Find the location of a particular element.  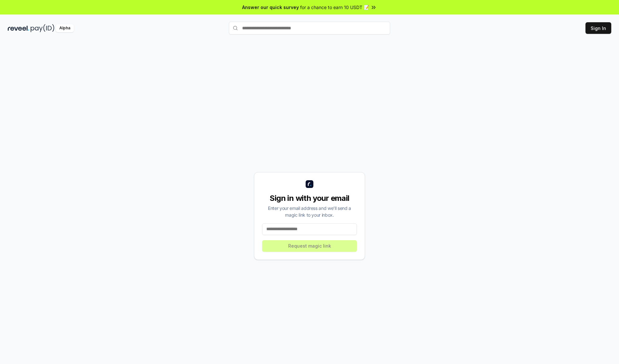

span: for a chance to earn 10 USDT 📝 is located at coordinates (335, 7).